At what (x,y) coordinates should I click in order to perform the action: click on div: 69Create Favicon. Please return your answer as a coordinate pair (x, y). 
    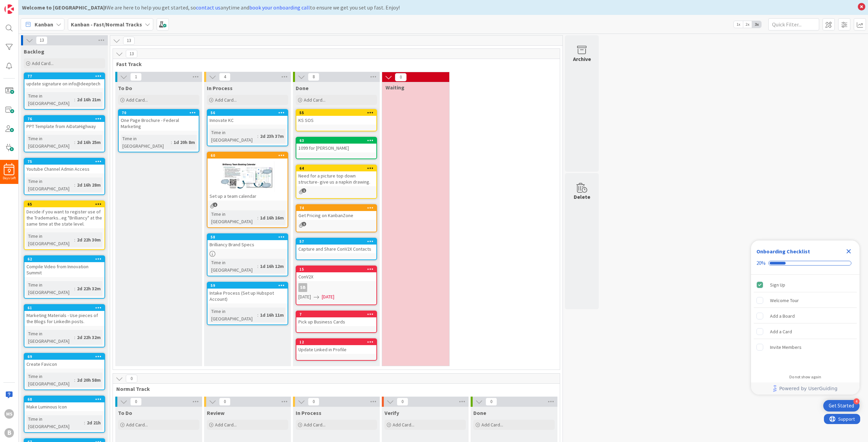
    Looking at the image, I should click on (64, 361).